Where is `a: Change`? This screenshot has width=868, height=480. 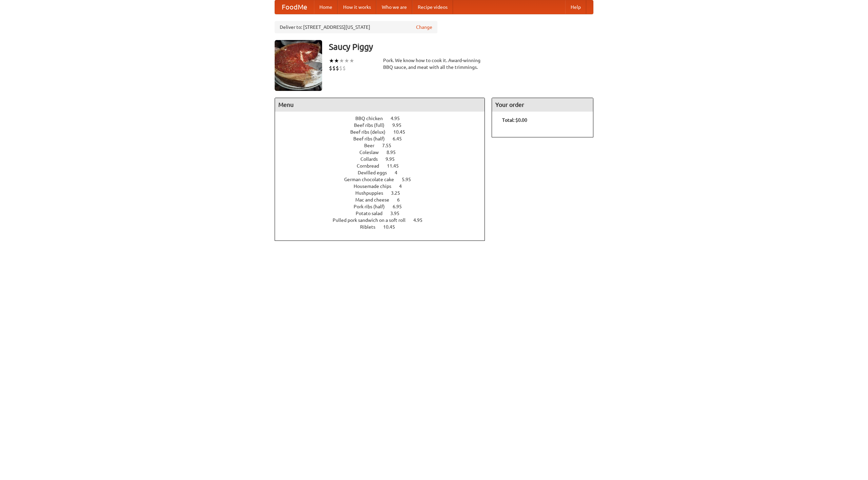
a: Change is located at coordinates (424, 27).